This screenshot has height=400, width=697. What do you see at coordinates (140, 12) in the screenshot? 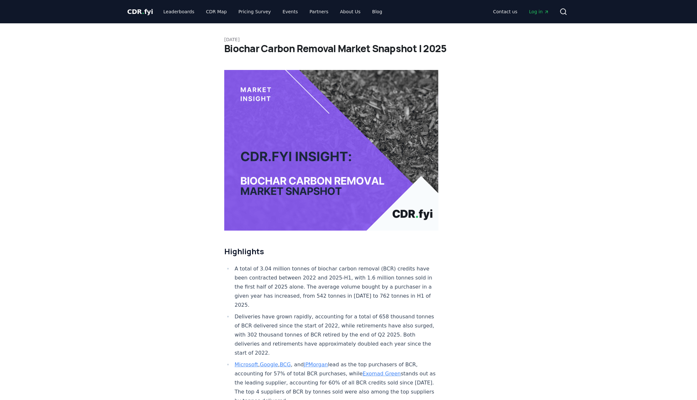
I see `span: CDR fyi` at bounding box center [140, 12].